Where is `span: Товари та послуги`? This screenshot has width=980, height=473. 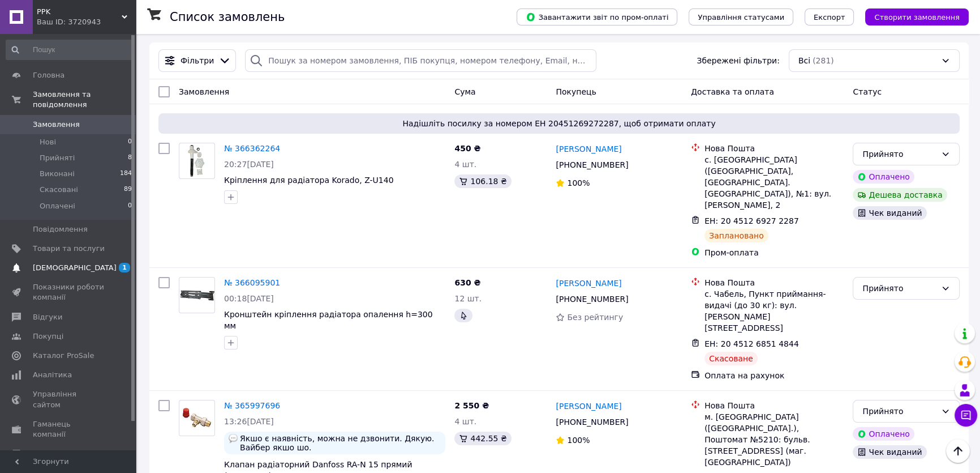
span: Товари та послуги is located at coordinates (69, 249).